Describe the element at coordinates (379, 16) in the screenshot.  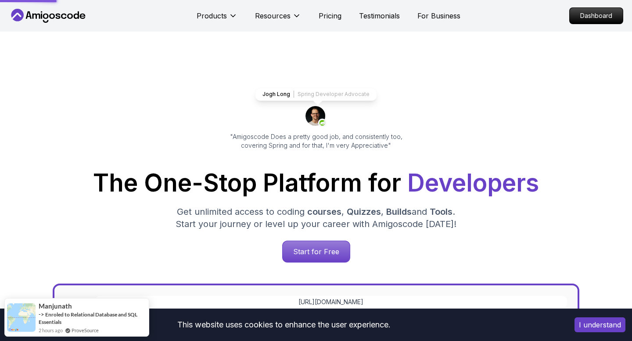
I see `a: Testimonials` at that location.